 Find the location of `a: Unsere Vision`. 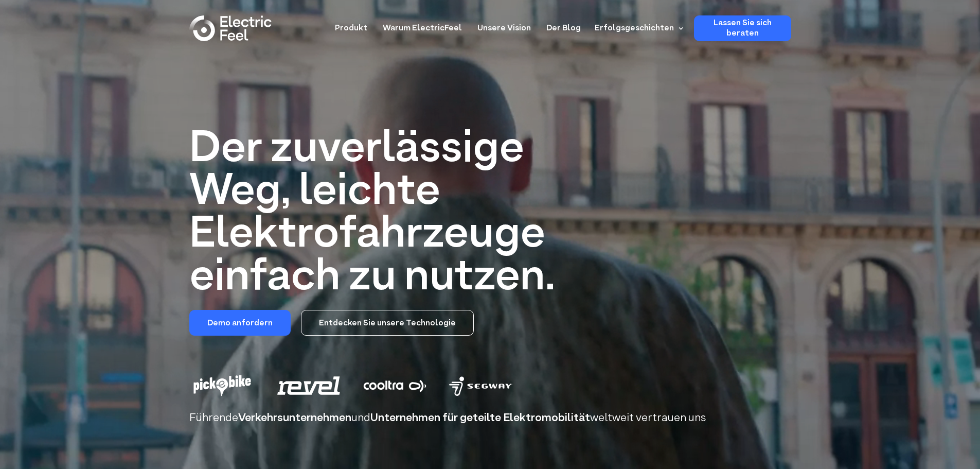

a: Unsere Vision is located at coordinates (505, 25).